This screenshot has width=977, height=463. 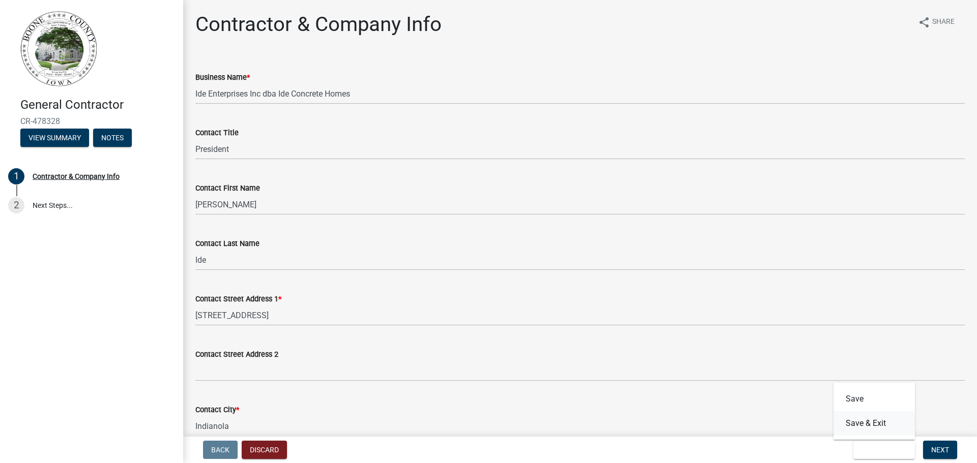 What do you see at coordinates (939, 450) in the screenshot?
I see `span: Next` at bounding box center [939, 450].